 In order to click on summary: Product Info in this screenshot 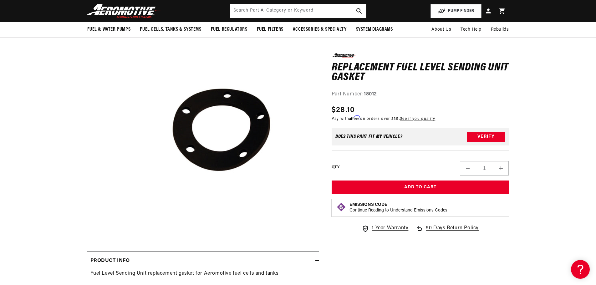, I will do `click(203, 261)`.